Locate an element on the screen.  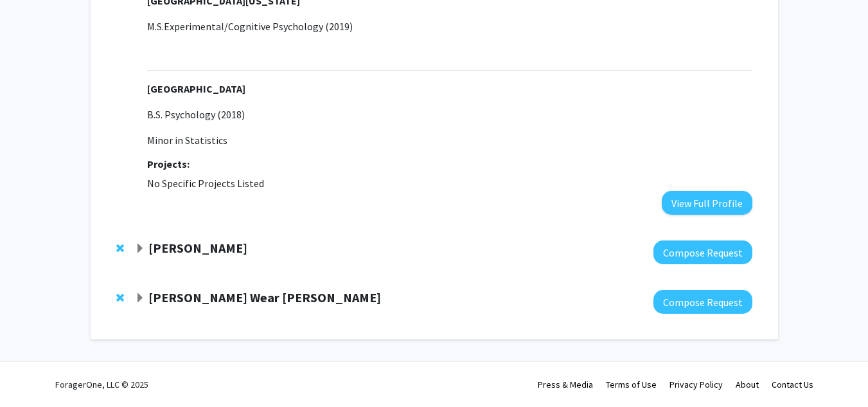
span: Remove Amanda Allen from bookmarks is located at coordinates (120, 248).